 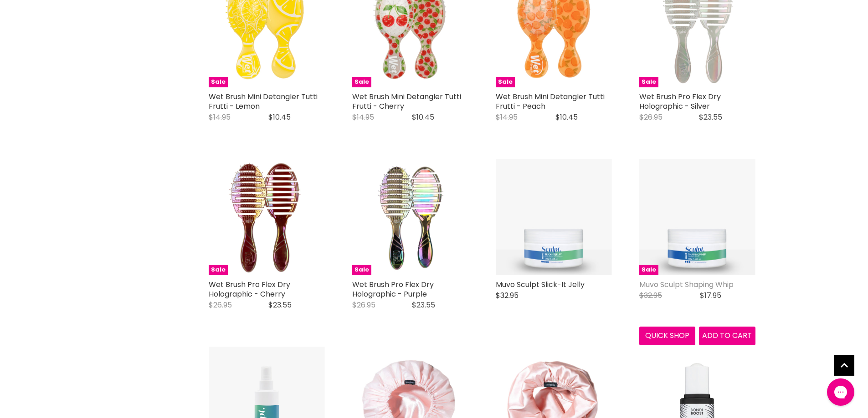 I want to click on button: Quick shop, so click(x=667, y=336).